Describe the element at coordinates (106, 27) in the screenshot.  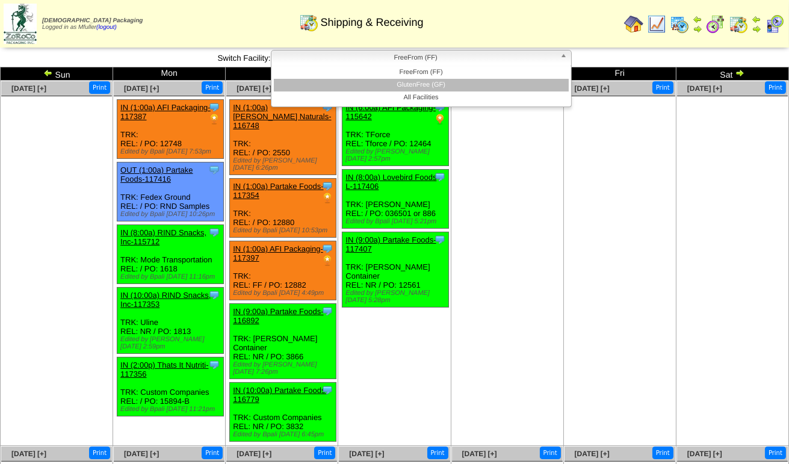
I see `a: (logout)` at that location.